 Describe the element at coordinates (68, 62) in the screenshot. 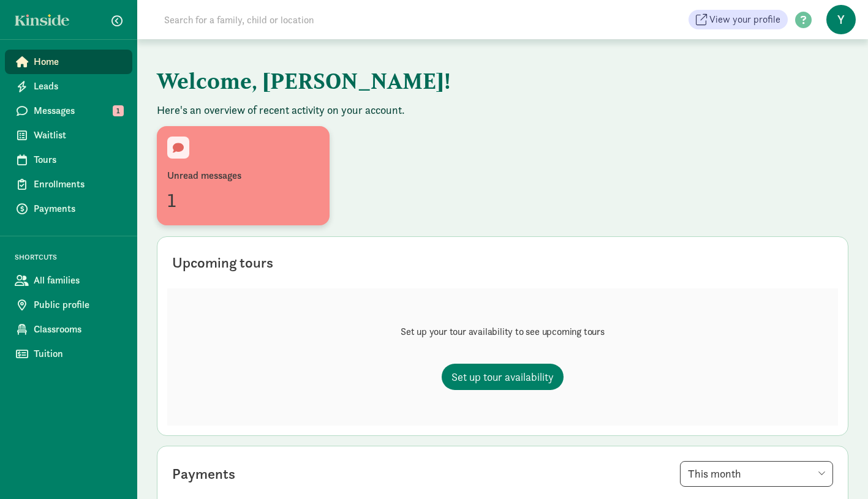

I see `a: Home` at that location.